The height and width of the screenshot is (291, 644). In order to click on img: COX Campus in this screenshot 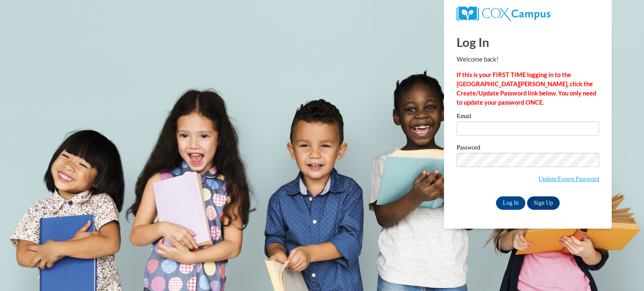, I will do `click(504, 14)`.